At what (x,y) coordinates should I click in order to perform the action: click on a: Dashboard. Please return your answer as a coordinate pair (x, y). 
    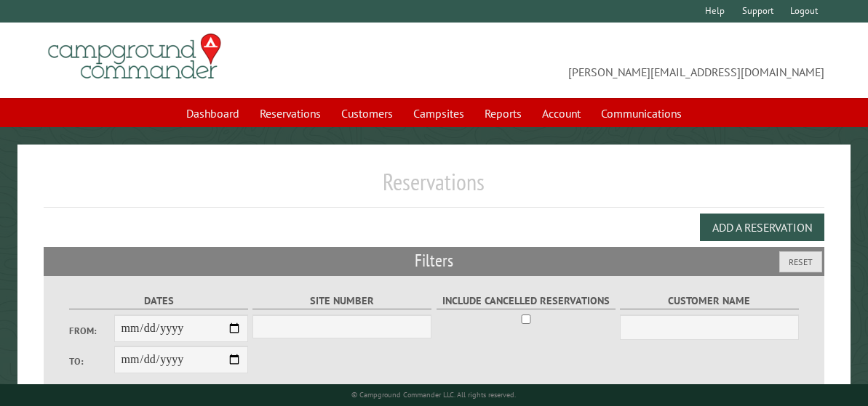
    Looking at the image, I should click on (212, 113).